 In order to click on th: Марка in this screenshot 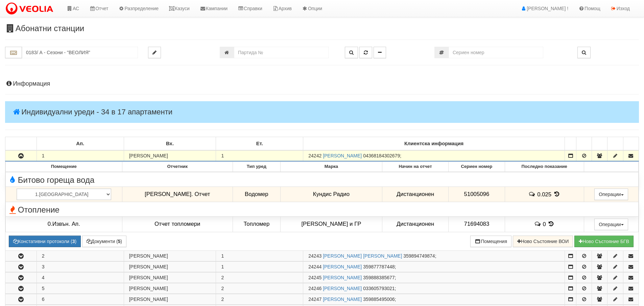, I will do `click(331, 167)`.